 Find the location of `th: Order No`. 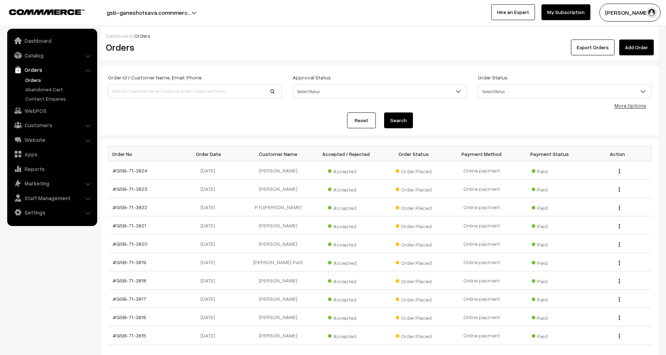

th: Order No is located at coordinates (142, 154).